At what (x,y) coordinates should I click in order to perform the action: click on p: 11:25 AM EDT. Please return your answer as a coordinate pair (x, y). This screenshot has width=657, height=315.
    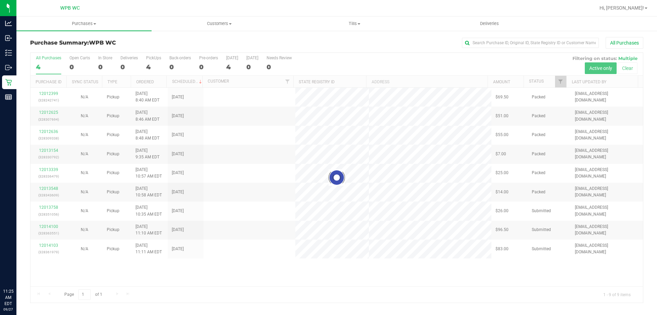
    Looking at the image, I should click on (8, 297).